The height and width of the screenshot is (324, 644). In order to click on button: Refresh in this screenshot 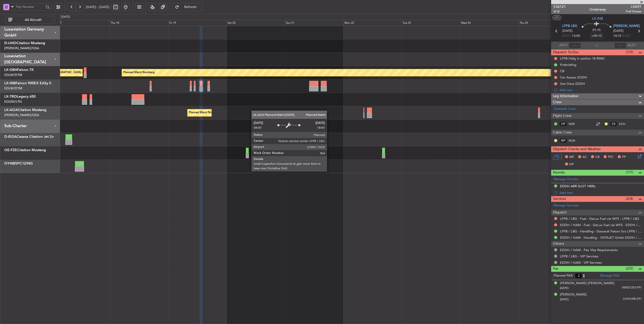, I will do `click(188, 7)`.